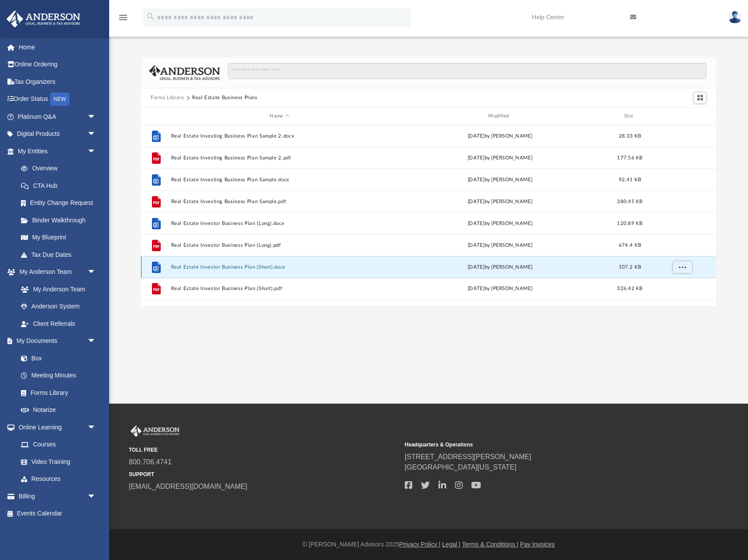 This screenshot has height=560, width=748. I want to click on input: Search files and folders, so click(467, 71).